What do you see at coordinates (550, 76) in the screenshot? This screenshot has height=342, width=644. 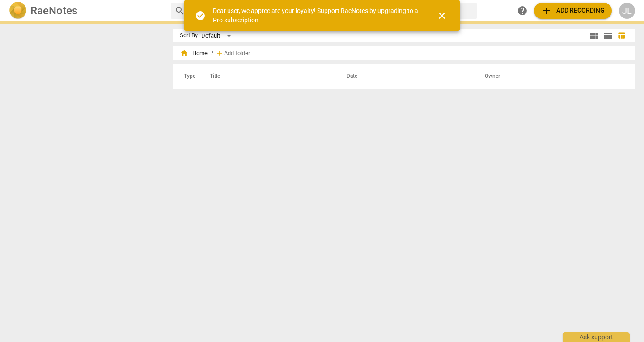 I see `th: Owner` at bounding box center [550, 76].